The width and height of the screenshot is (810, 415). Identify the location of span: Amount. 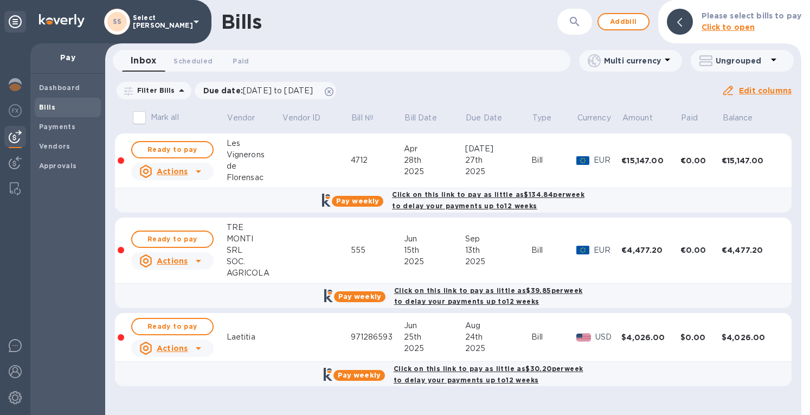
(645, 118).